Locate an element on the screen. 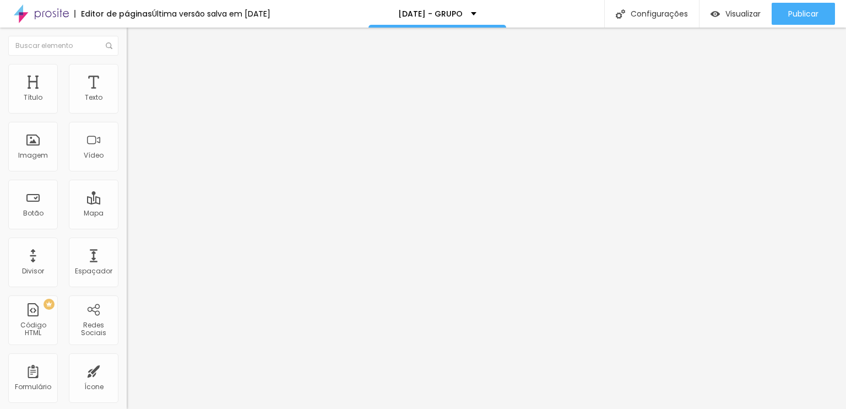 Image resolution: width=846 pixels, height=409 pixels. div: Imagem is located at coordinates (33, 155).